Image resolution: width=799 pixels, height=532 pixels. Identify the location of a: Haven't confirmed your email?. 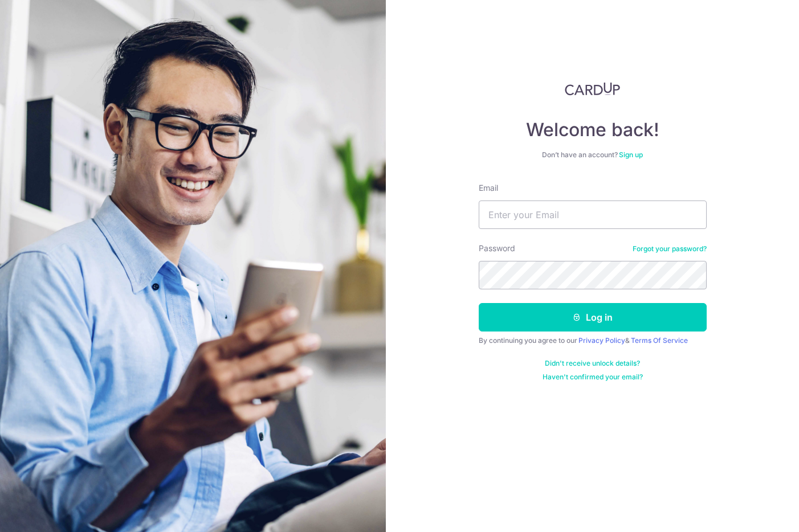
(593, 377).